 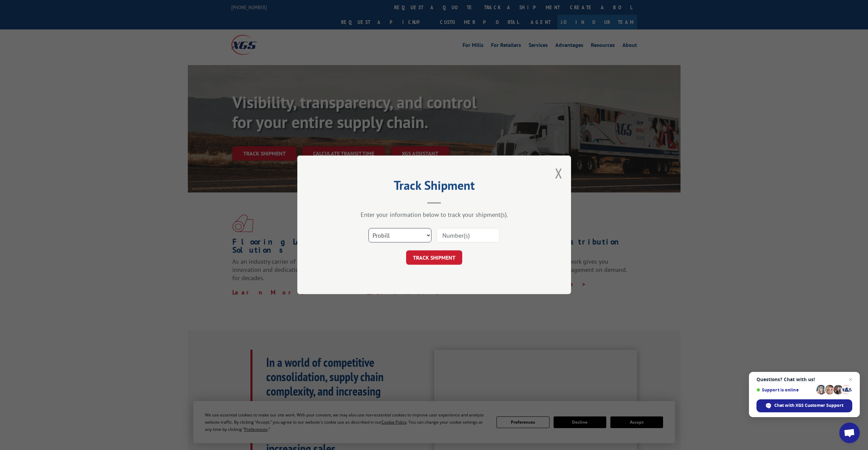 What do you see at coordinates (849, 432) in the screenshot?
I see `div: Open chat` at bounding box center [849, 432].